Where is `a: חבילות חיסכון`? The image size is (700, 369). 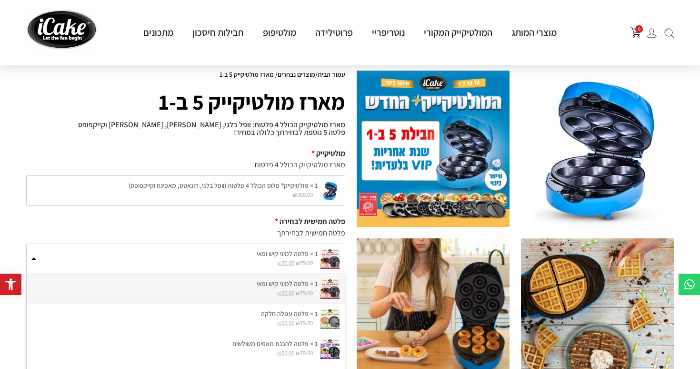 a: חבילות חיסכון is located at coordinates (218, 32).